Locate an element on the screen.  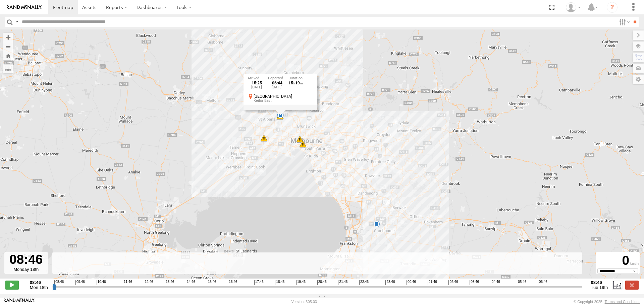
span: 10:46 is located at coordinates (101, 283).